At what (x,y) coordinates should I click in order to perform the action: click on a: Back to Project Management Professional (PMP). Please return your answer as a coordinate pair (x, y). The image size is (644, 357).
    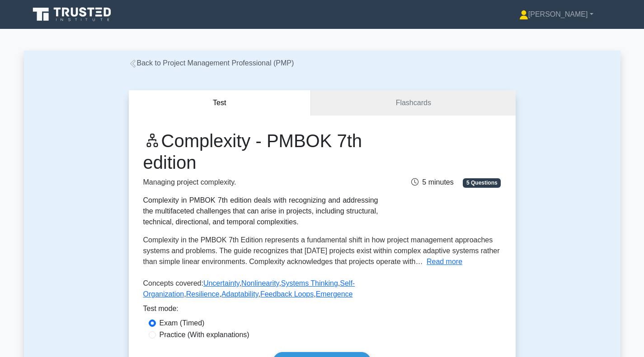
    Looking at the image, I should click on (211, 63).